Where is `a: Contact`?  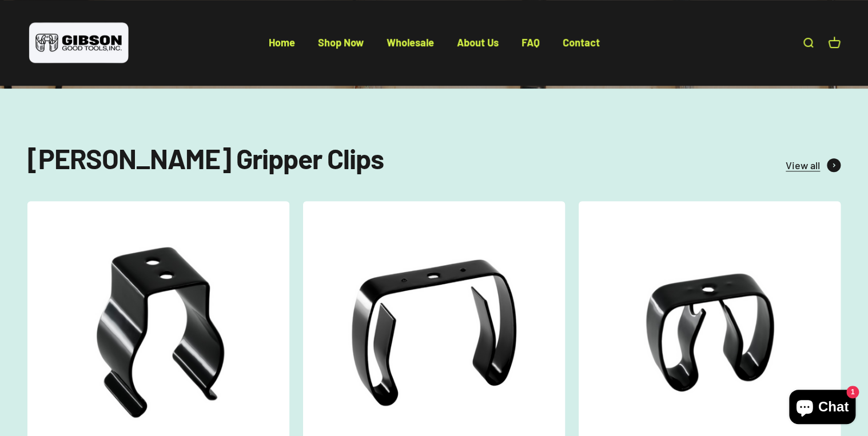
a: Contact is located at coordinates (581, 42).